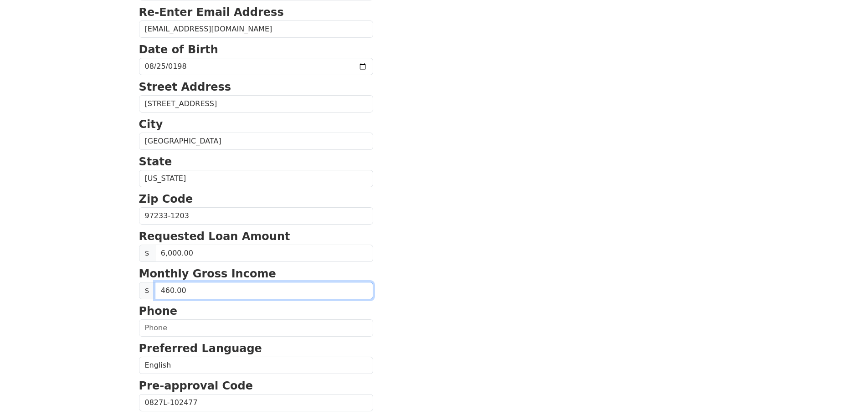 This screenshot has width=868, height=415. Describe the element at coordinates (179, 50) in the screenshot. I see `strong: Date of Birth` at that location.